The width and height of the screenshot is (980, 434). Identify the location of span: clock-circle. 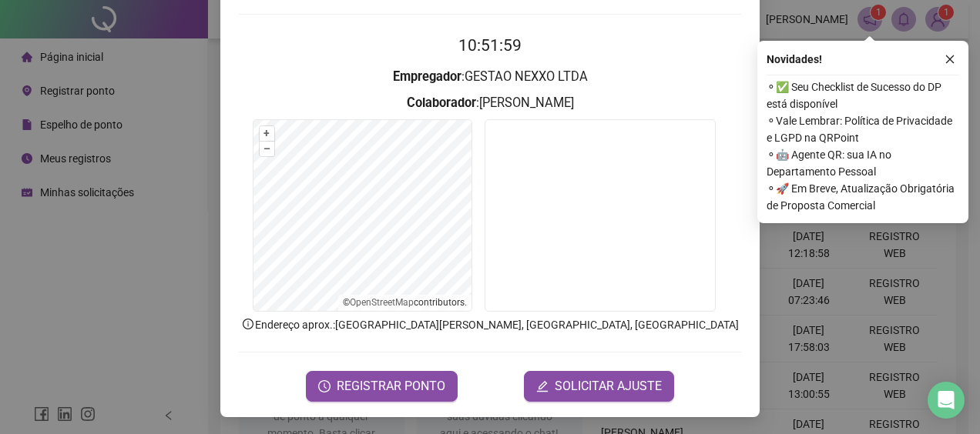
(324, 386).